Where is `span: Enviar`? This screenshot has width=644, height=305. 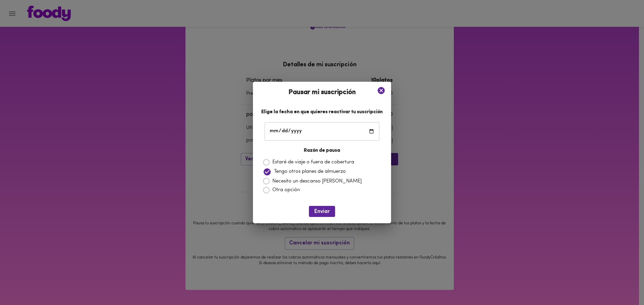
span: Enviar is located at coordinates (322, 212).